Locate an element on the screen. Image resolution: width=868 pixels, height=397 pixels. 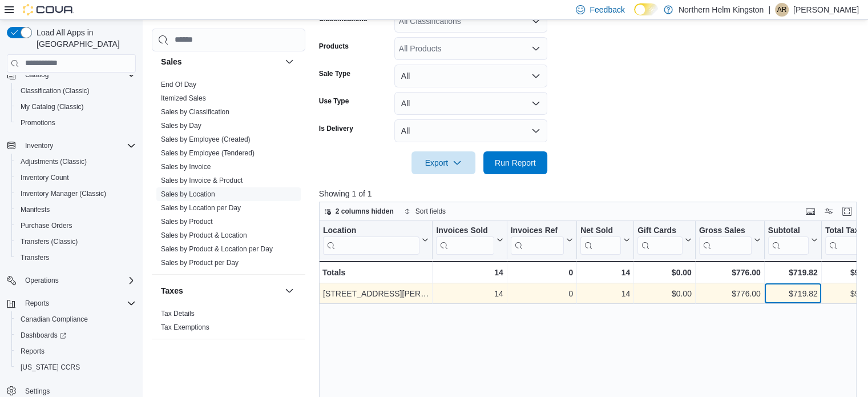
span: Sales by Location per Day is located at coordinates (201, 208).